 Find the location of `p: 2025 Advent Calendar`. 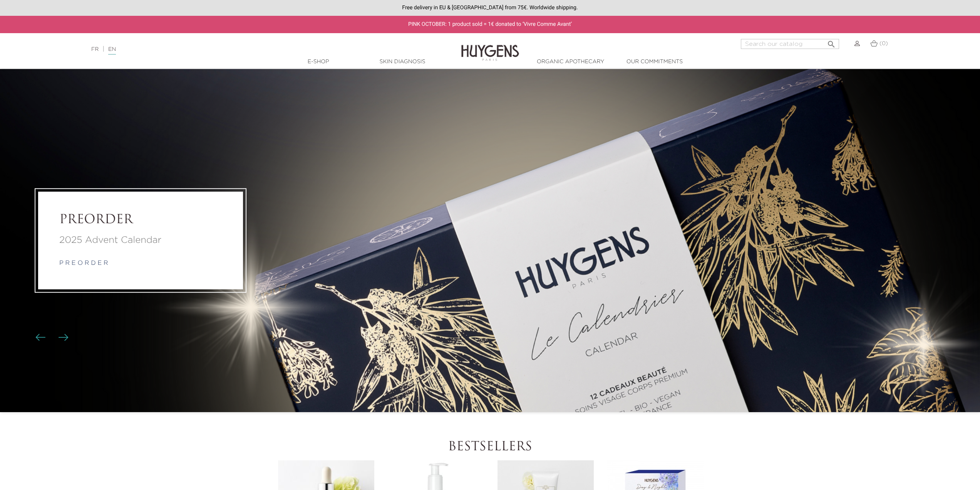

p: 2025 Advent Calendar is located at coordinates (141, 240).